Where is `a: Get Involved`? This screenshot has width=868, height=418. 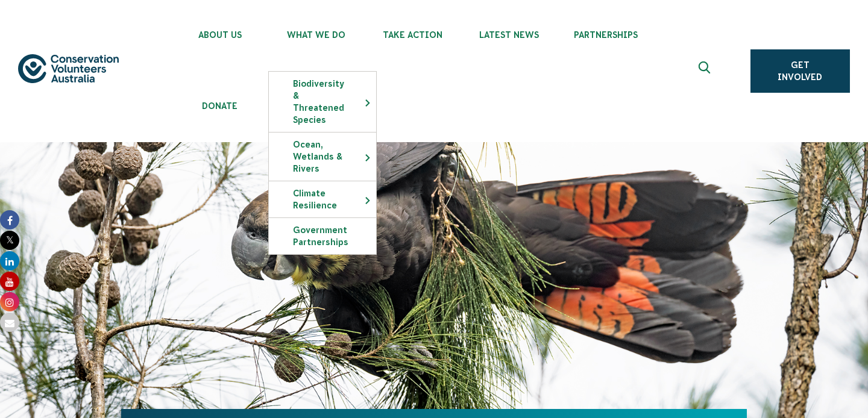
a: Get Involved is located at coordinates (800, 71).